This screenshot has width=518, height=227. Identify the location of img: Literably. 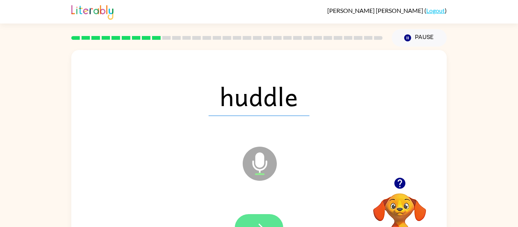
(92, 11).